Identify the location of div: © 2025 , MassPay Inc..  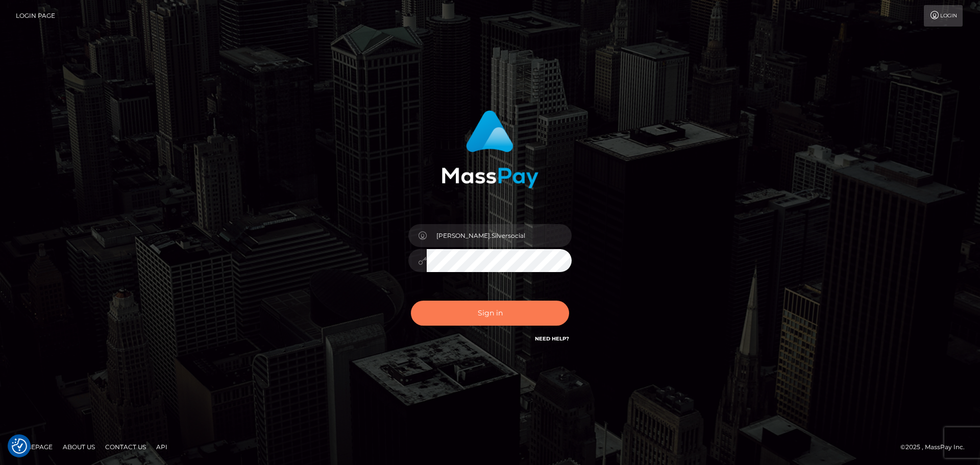
(936, 447).